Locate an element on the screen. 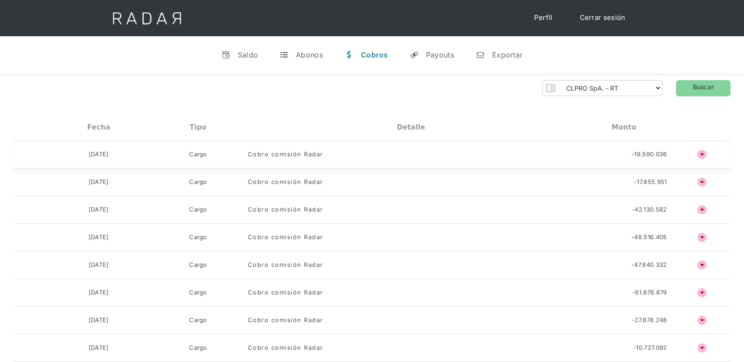 This screenshot has width=744, height=362. div: Saldo is located at coordinates (248, 55).